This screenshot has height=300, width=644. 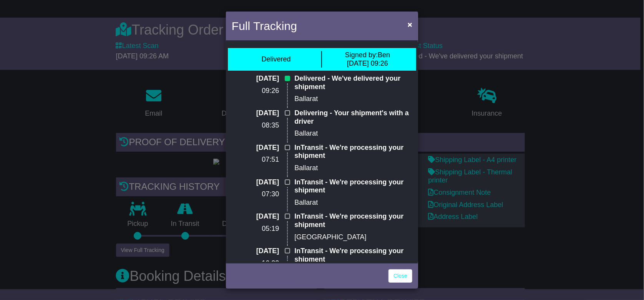 What do you see at coordinates (255, 160) in the screenshot?
I see `p: 07:51` at bounding box center [255, 160].